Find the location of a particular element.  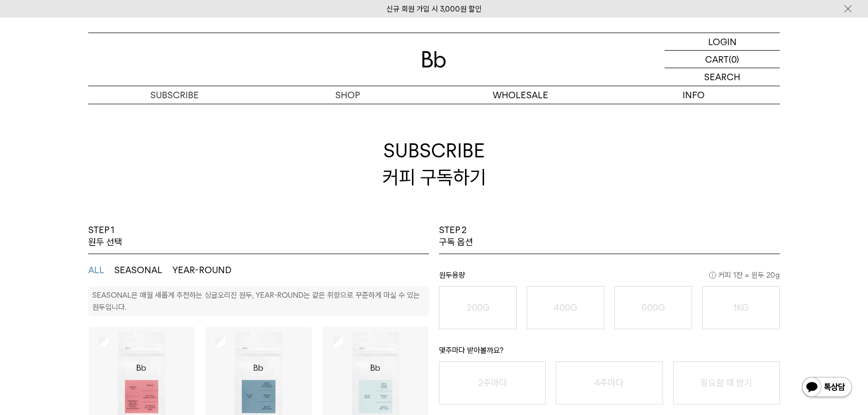

button: YEAR-ROUND is located at coordinates (202, 271).